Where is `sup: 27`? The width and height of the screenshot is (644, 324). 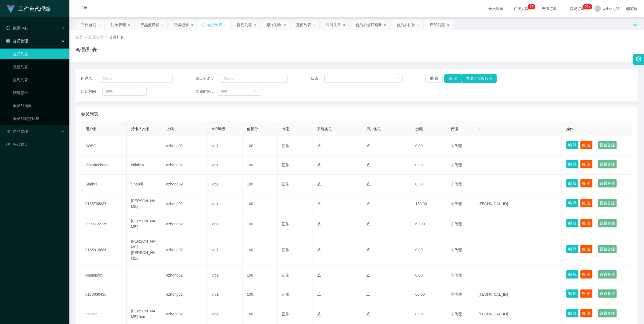 sup: 27 is located at coordinates (531, 7).